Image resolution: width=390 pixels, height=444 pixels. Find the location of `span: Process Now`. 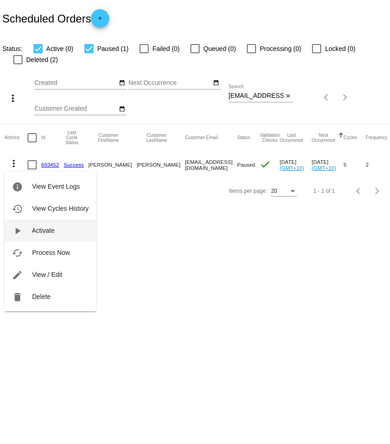

span: Process Now is located at coordinates (51, 253).